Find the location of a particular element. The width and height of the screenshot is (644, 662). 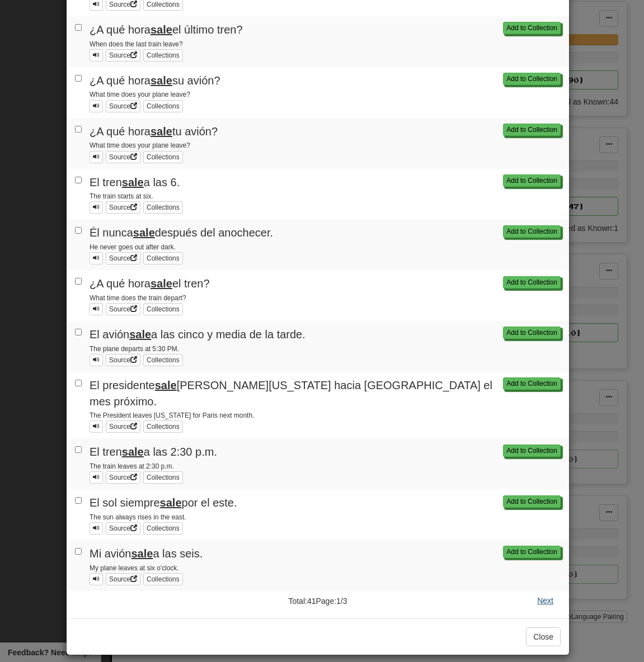

div: Total: 41 Page: 1 / 3 is located at coordinates (318, 599).